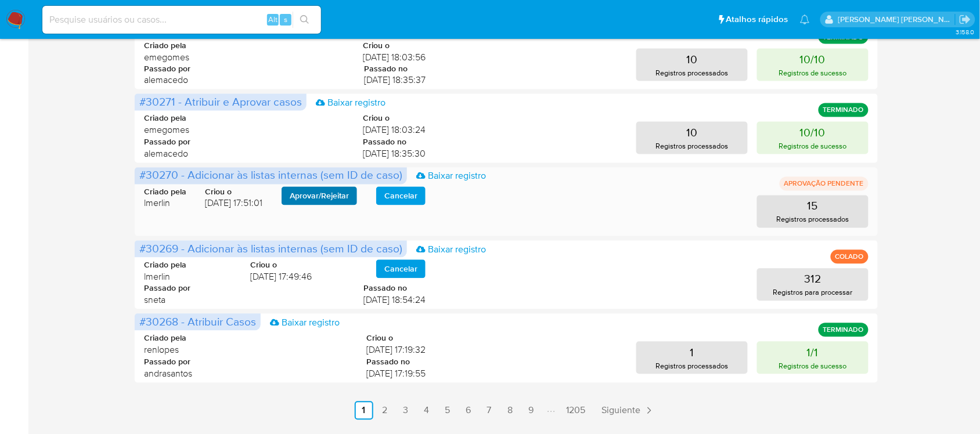  Describe the element at coordinates (965, 32) in the screenshot. I see `span: 3.158.0` at that location.